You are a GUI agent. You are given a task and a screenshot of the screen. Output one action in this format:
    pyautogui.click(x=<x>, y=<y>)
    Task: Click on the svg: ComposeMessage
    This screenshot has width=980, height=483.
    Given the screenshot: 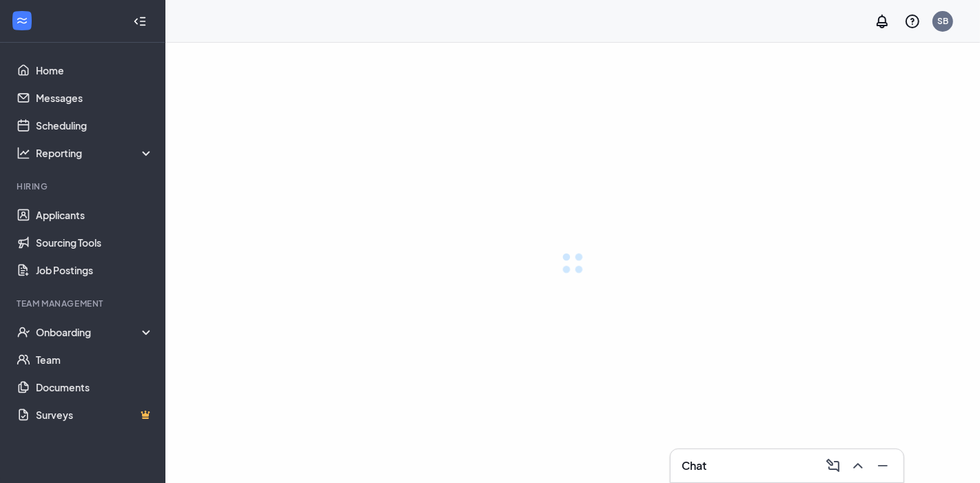 What is the action you would take?
    pyautogui.click(x=833, y=466)
    